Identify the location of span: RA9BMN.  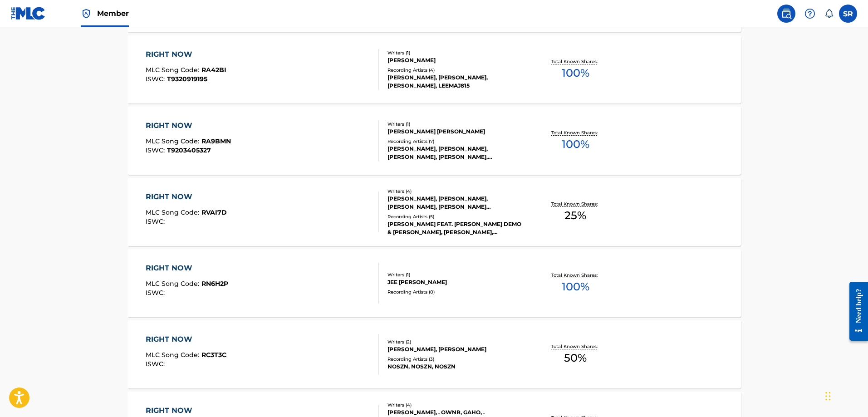
(216, 141).